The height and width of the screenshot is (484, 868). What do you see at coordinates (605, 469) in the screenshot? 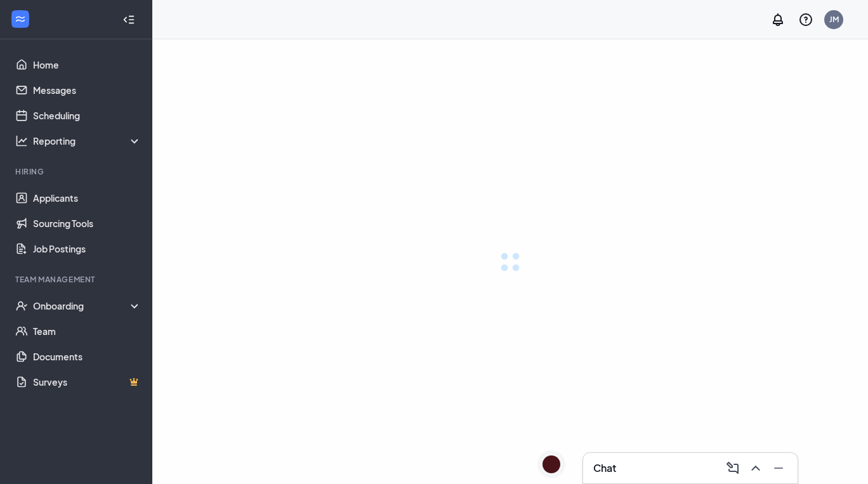
I see `h3: Chat` at bounding box center [605, 469].